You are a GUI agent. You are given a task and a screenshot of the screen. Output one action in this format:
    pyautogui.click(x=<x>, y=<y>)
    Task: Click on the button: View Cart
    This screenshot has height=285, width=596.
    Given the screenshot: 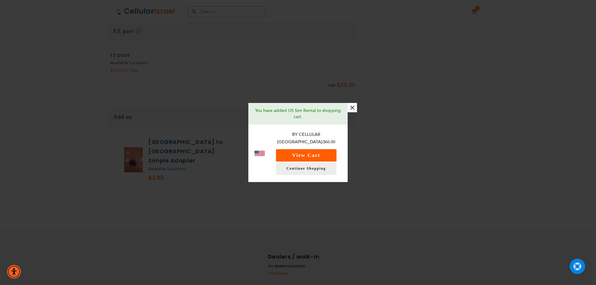 What is the action you would take?
    pyautogui.click(x=306, y=155)
    